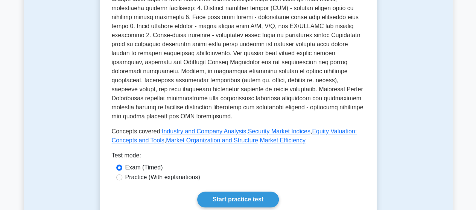  What do you see at coordinates (163, 178) in the screenshot?
I see `label: Practice (With explanations)` at bounding box center [163, 178].